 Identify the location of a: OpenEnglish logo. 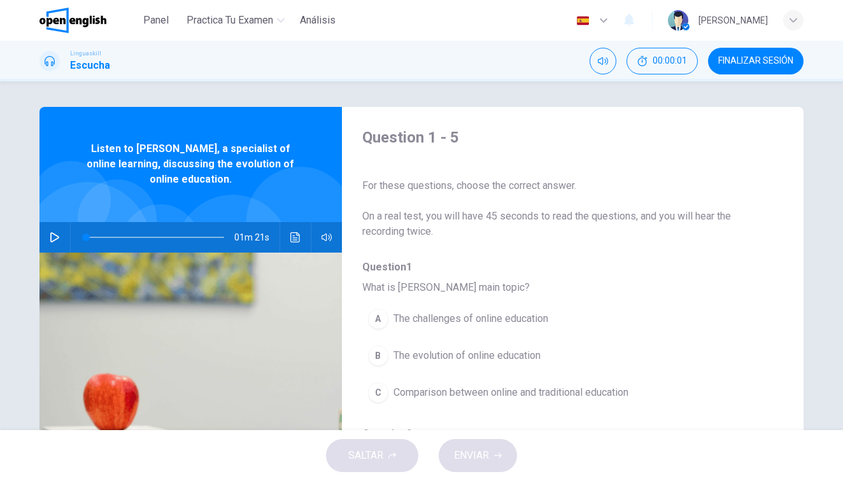
(87, 20).